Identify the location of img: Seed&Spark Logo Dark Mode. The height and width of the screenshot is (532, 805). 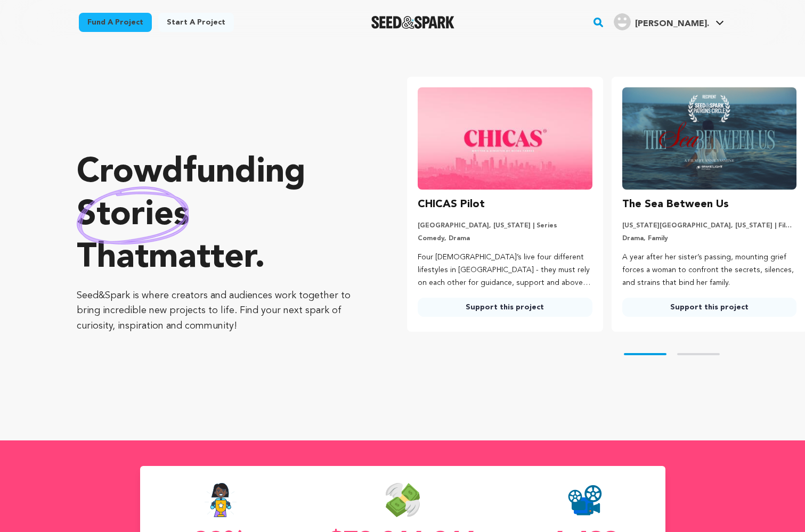
(413, 22).